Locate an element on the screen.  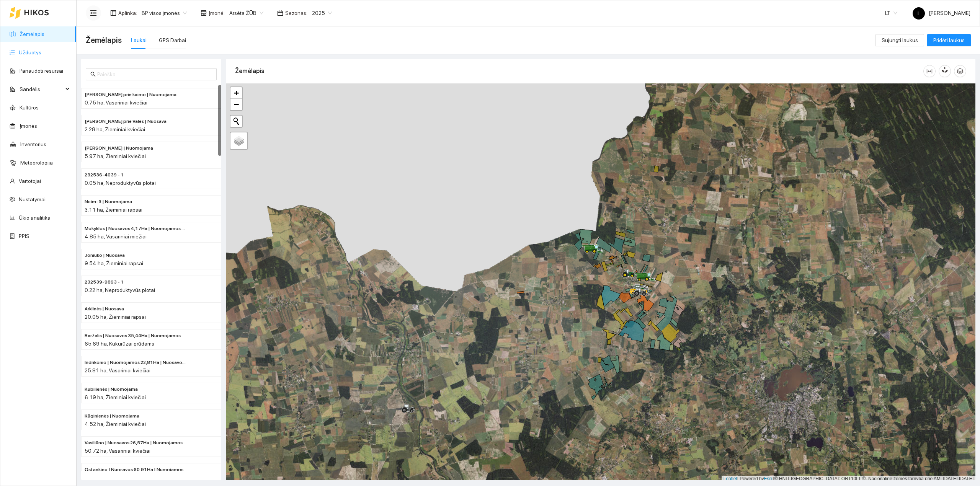
span: Sezonas : is located at coordinates (297, 13).